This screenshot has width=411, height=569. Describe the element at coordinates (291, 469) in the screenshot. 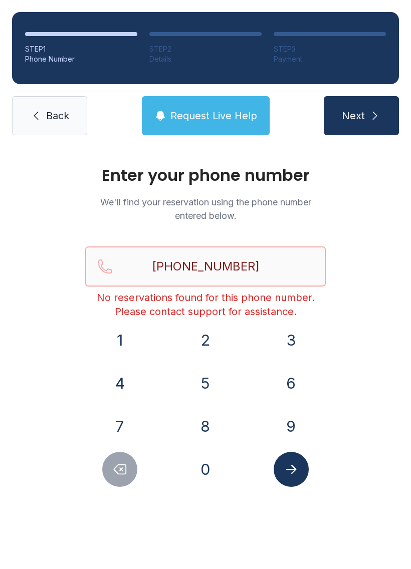

I see `button: Submit lookup form` at that location.